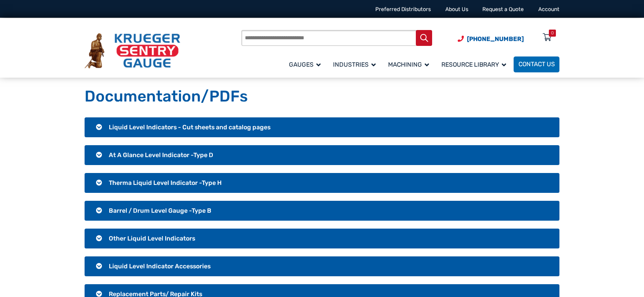 This screenshot has height=297, width=644. What do you see at coordinates (189, 127) in the screenshot?
I see `span: Liquid Level Indicators - Cut sheets and catalog pages` at bounding box center [189, 127].